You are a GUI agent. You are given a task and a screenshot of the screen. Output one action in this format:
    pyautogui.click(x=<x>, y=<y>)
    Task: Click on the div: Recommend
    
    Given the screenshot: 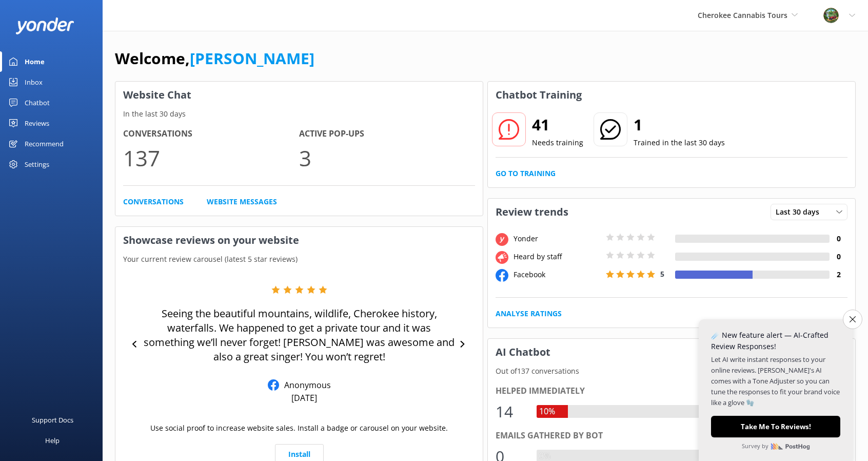 What is the action you would take?
    pyautogui.click(x=44, y=144)
    